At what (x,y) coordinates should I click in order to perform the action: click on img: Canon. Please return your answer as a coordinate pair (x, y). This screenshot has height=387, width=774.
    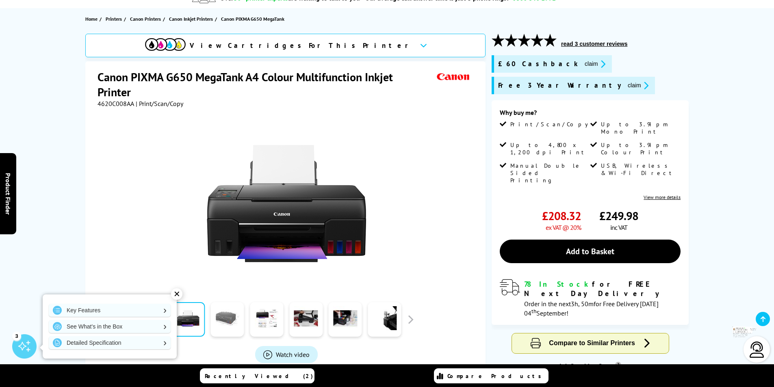
    Looking at the image, I should click on (453, 77).